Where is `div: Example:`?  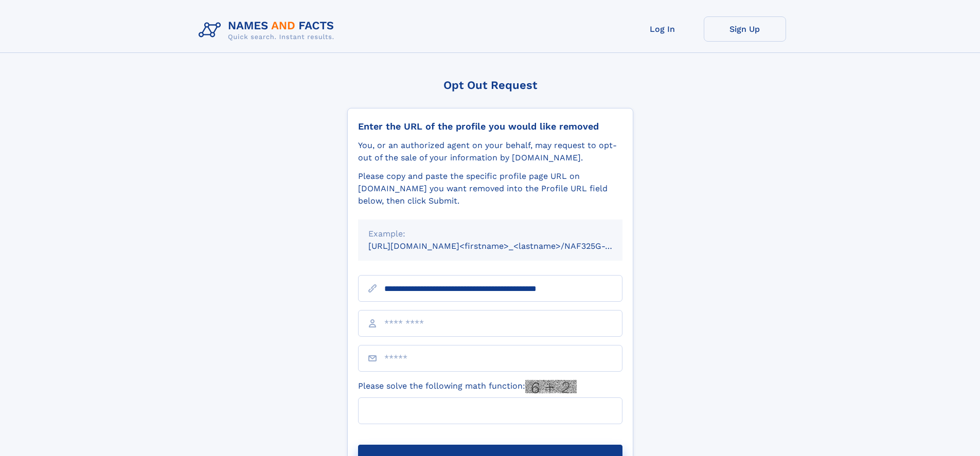 div: Example: is located at coordinates (490, 234).